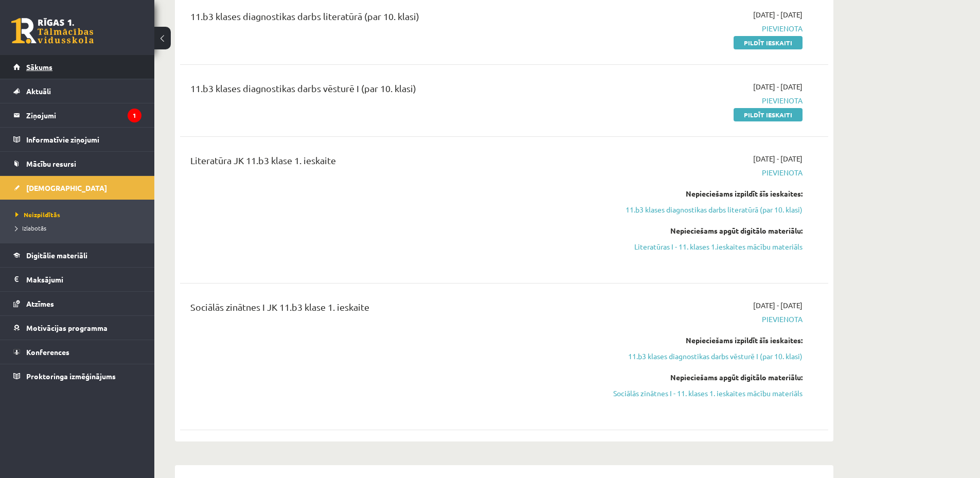 The image size is (980, 478). I want to click on a: Neizpildītās, so click(80, 214).